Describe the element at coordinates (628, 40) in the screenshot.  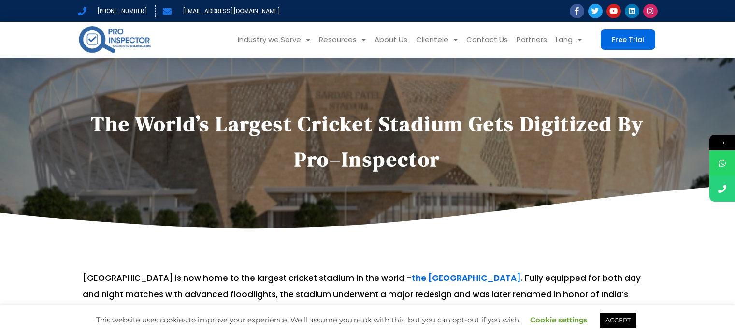
I see `a: Free Trial` at that location.